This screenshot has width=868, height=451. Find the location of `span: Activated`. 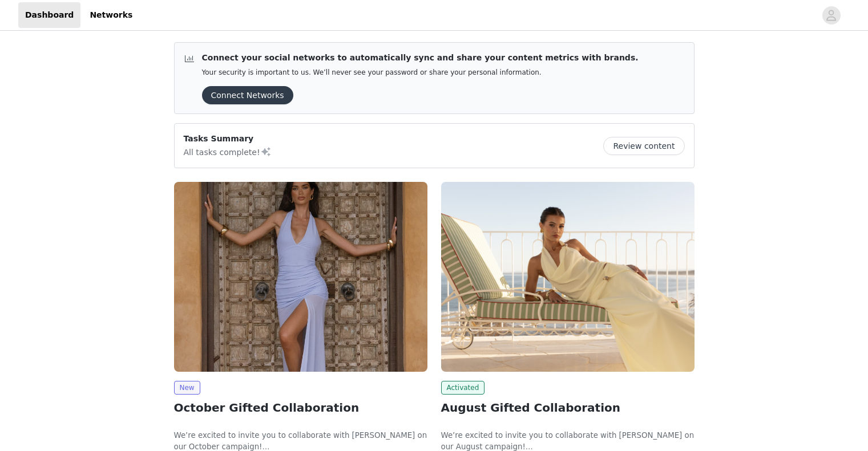

span: Activated is located at coordinates (463, 388).